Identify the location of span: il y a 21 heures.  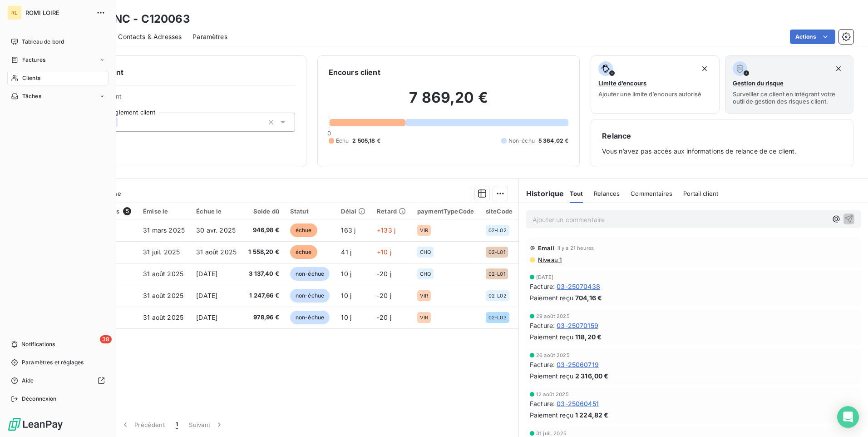
(576, 248).